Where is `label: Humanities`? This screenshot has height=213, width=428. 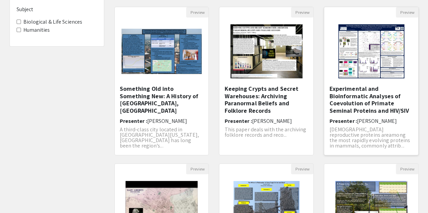
label: Humanities is located at coordinates (37, 30).